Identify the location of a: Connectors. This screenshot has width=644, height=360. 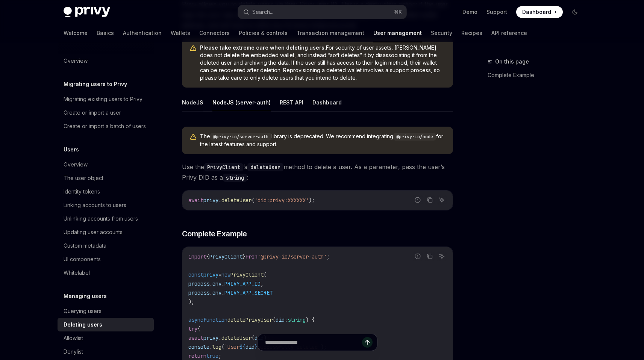
(215, 33).